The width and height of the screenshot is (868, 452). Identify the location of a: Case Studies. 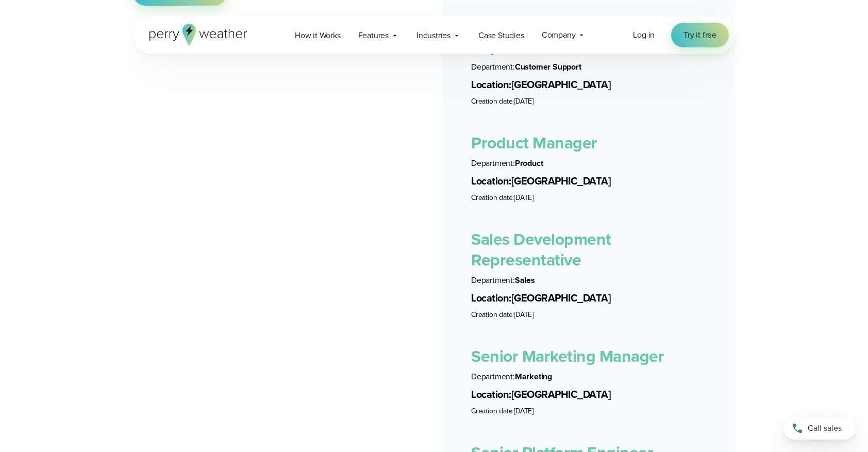
(501, 35).